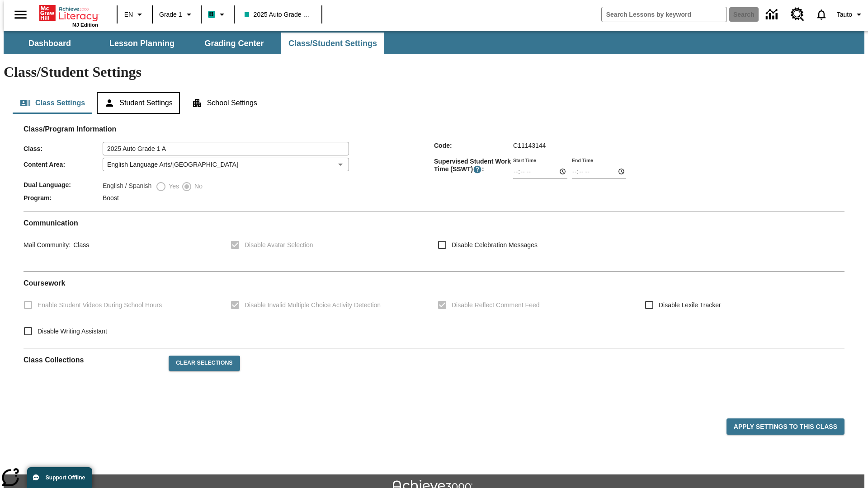 This screenshot has height=488, width=868. What do you see at coordinates (529, 146) in the screenshot?
I see `span: C11143144` at bounding box center [529, 146].